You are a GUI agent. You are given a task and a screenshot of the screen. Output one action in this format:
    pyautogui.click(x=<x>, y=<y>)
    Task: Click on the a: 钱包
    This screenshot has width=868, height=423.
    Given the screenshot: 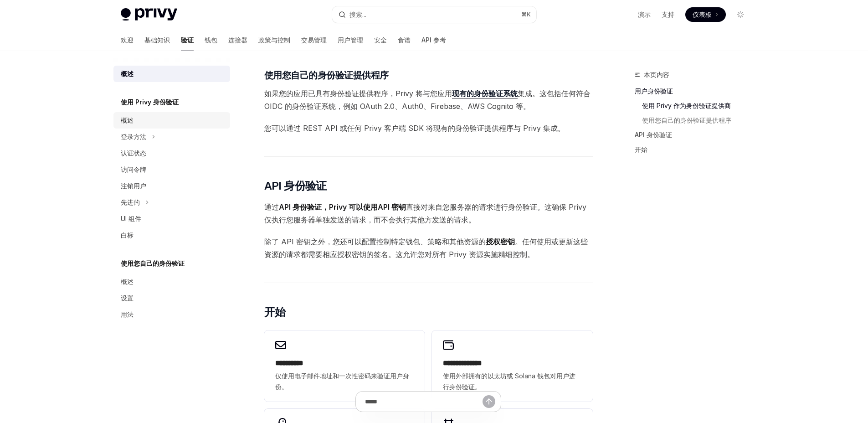 What is the action you would take?
    pyautogui.click(x=211, y=40)
    